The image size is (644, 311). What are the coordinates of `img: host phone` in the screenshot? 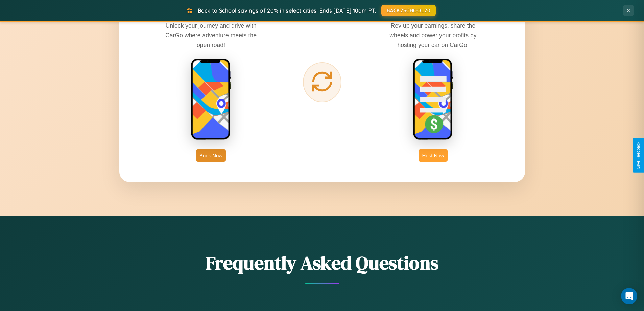 It's located at (433, 99).